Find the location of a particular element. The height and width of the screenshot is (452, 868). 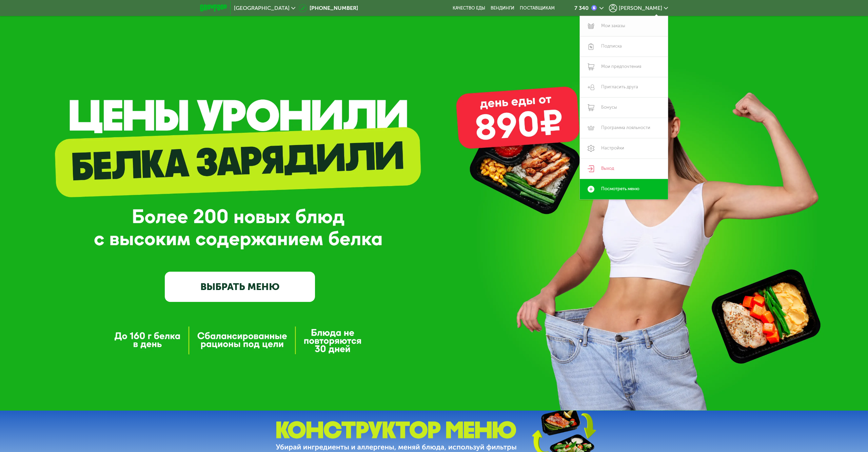

a: Программа лояльности is located at coordinates (624, 128).